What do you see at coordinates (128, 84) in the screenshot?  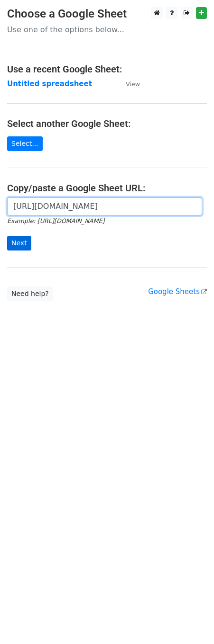 I see `a: View` at bounding box center [128, 84].